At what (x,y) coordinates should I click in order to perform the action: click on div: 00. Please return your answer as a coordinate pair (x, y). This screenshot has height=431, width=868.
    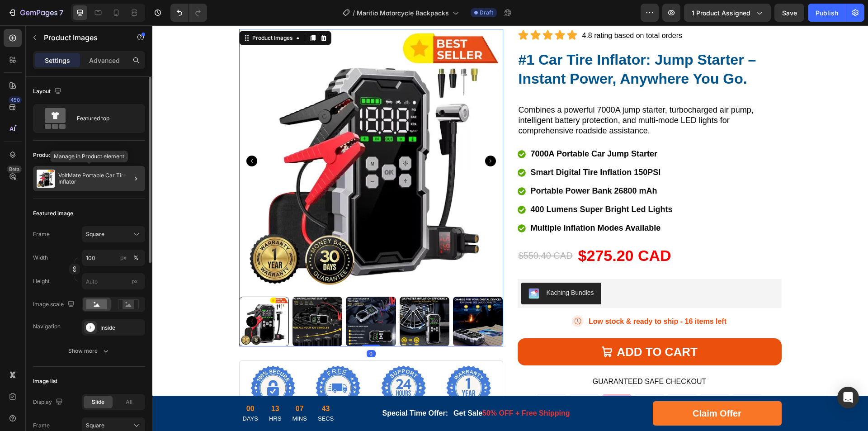
    Looking at the image, I should click on (98, 383).